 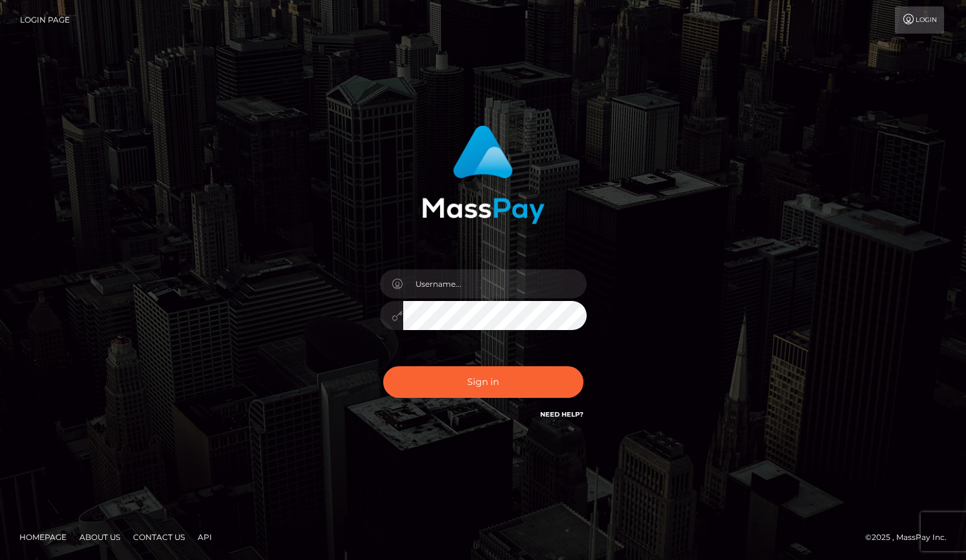 What do you see at coordinates (43, 537) in the screenshot?
I see `a: Homepage` at bounding box center [43, 537].